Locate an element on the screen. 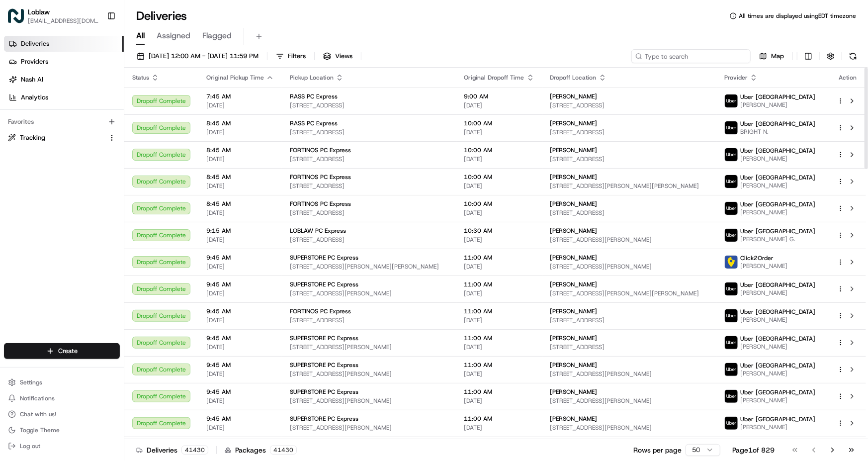 The height and width of the screenshot is (461, 868). span: All times are displayed using EDT timezone is located at coordinates (798, 16).